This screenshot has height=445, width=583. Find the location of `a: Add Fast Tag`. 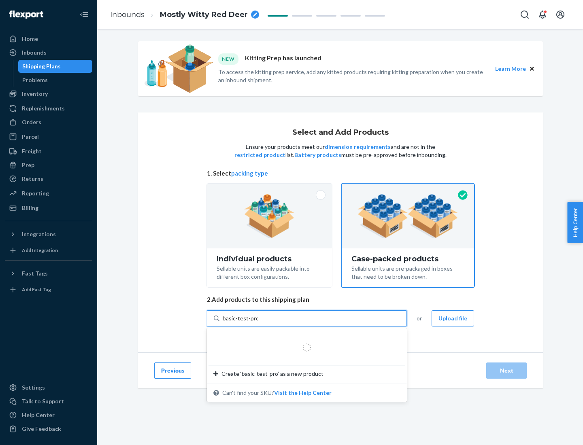

a: Add Fast Tag is located at coordinates (49, 290).